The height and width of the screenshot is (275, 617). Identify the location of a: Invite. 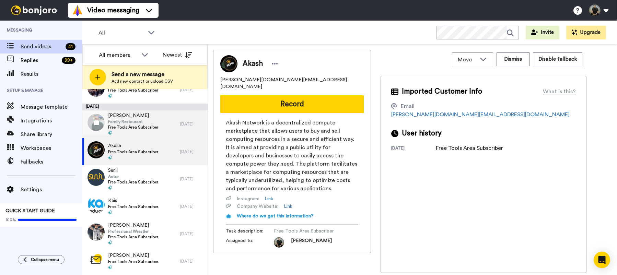
(543, 33).